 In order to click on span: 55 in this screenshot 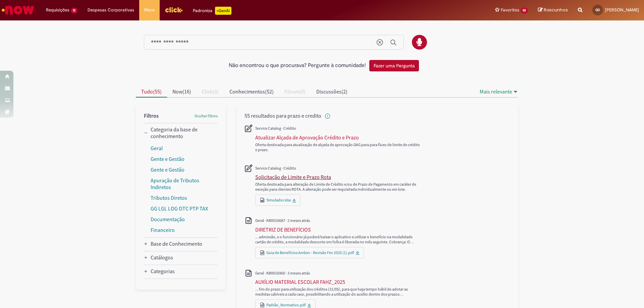, I will do `click(524, 10)`.